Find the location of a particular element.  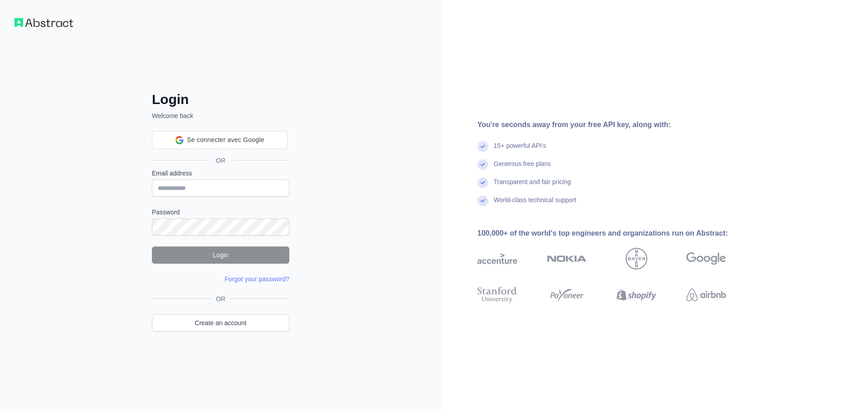

img: accenture is located at coordinates (498, 258).